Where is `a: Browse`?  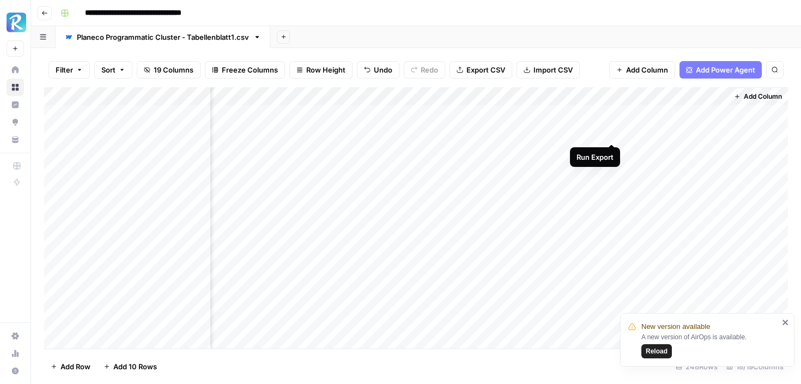 a: Browse is located at coordinates (15, 87).